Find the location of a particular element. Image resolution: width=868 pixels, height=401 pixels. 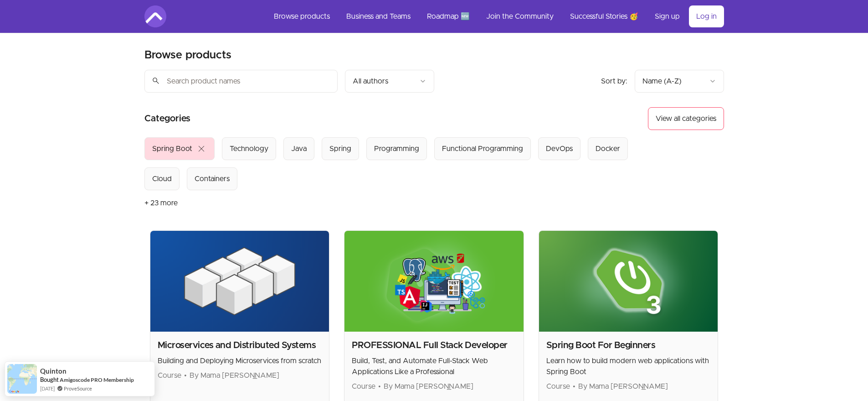

button: + 23 more is located at coordinates (161, 203).